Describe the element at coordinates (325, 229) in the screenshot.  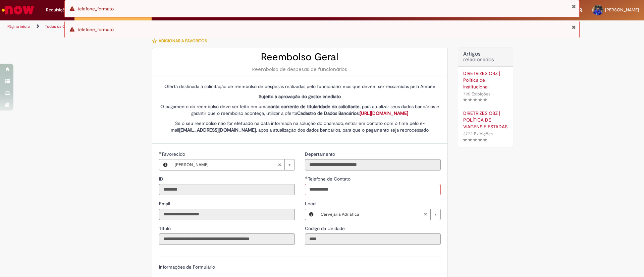
I see `label: Somente leitura - Código da Unidade` at that location.